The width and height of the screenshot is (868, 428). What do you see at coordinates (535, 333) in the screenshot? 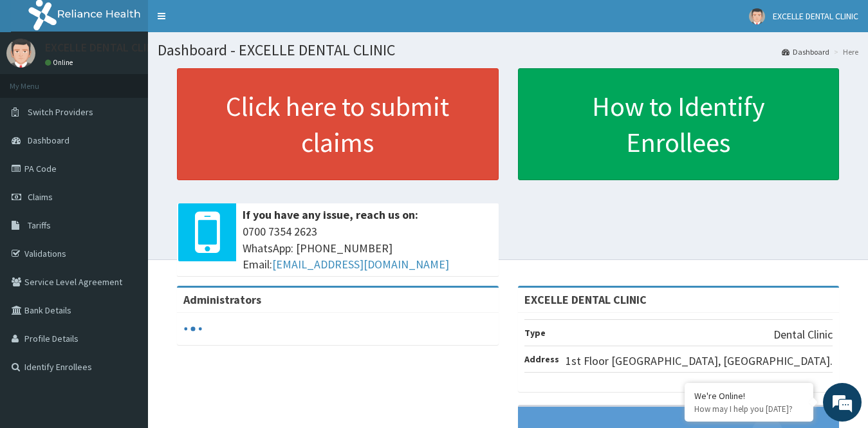
I see `b: Type` at bounding box center [535, 333].